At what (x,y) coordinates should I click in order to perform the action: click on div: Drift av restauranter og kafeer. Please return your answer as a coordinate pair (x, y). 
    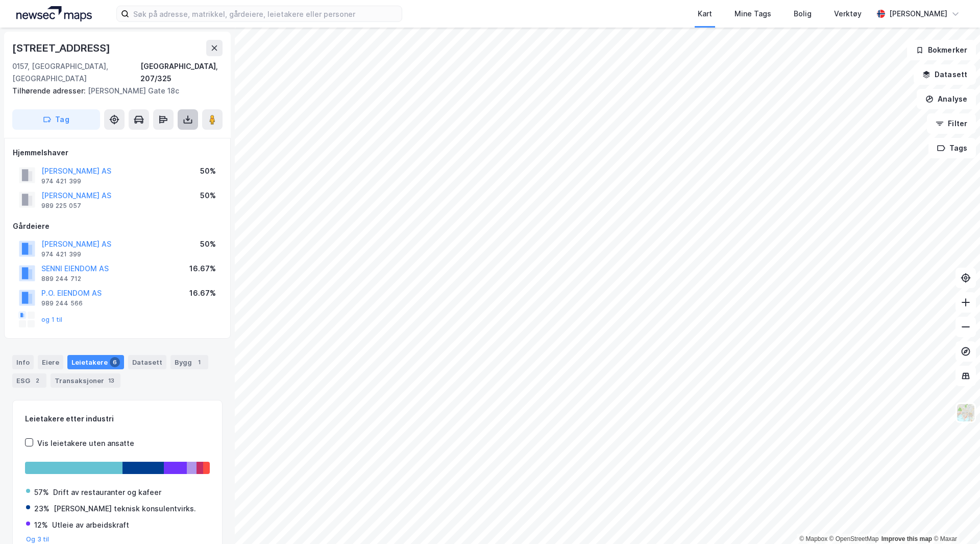
    Looking at the image, I should click on (107, 493).